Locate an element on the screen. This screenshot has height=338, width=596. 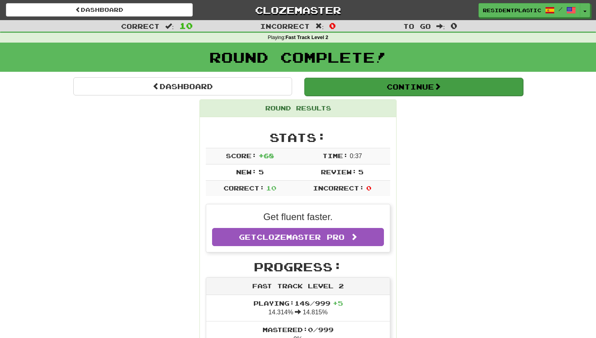
span: Incorrect: is located at coordinates (339, 188).